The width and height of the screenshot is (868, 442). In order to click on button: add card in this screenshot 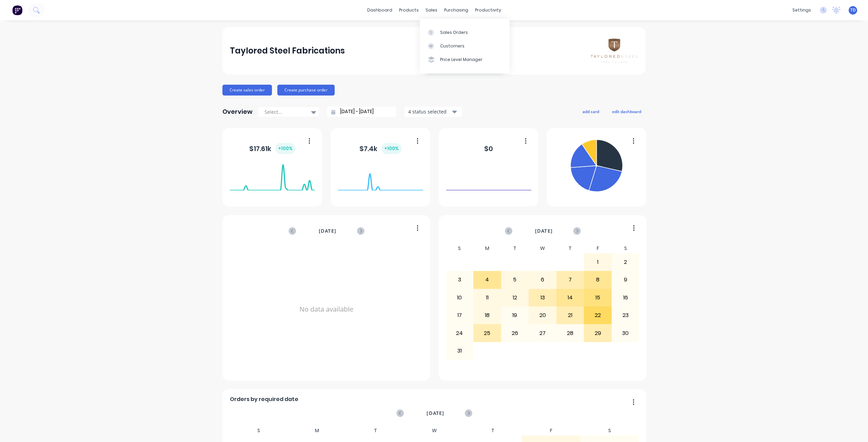, I will do `click(590, 112)`.